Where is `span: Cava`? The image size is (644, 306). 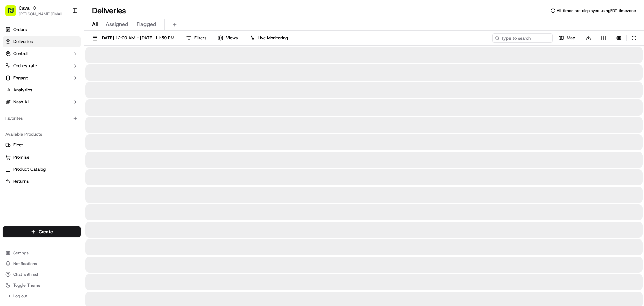
span: Cava is located at coordinates (24, 8).